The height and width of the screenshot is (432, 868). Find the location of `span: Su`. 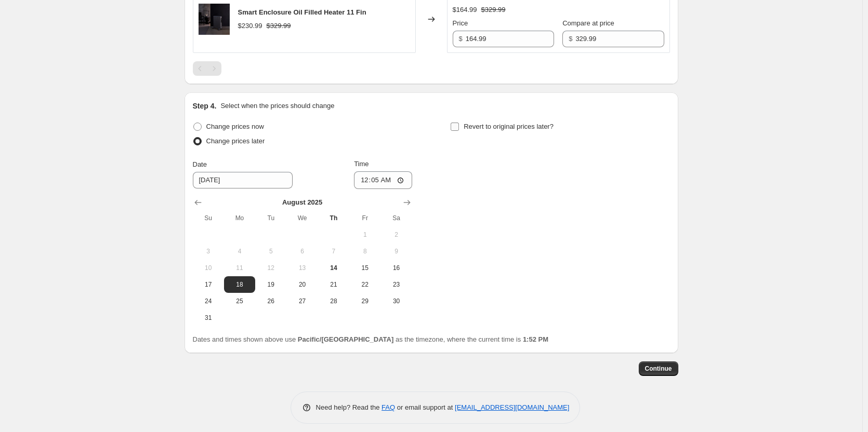

span: Su is located at coordinates (209, 218).